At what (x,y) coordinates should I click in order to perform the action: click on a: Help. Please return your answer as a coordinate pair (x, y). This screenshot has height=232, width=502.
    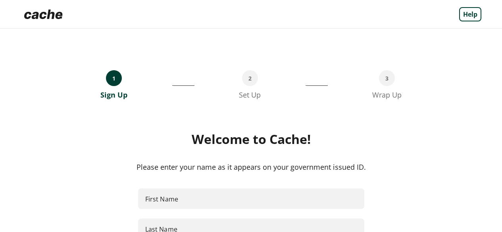
    Looking at the image, I should click on (470, 14).